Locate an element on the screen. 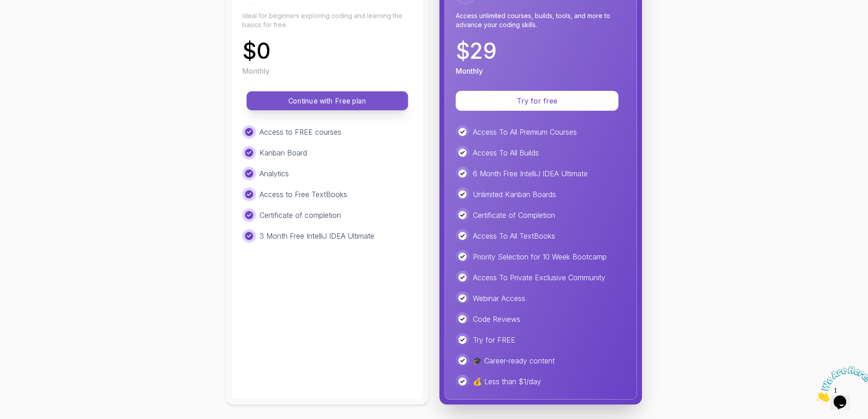 Image resolution: width=868 pixels, height=419 pixels. p: $ 29 is located at coordinates (476, 51).